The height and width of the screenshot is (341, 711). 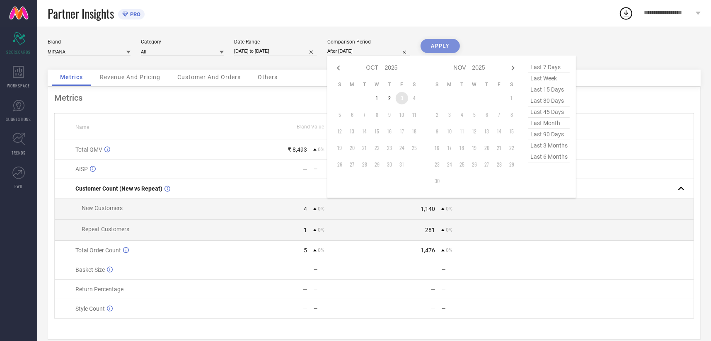 What do you see at coordinates (402, 115) in the screenshot?
I see `td: Fri Oct 10 2025` at bounding box center [402, 115].